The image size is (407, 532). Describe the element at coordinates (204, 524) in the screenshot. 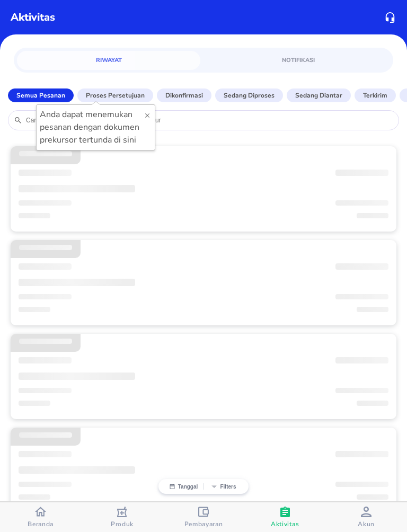

I see `span: Pembayaran` at that location.